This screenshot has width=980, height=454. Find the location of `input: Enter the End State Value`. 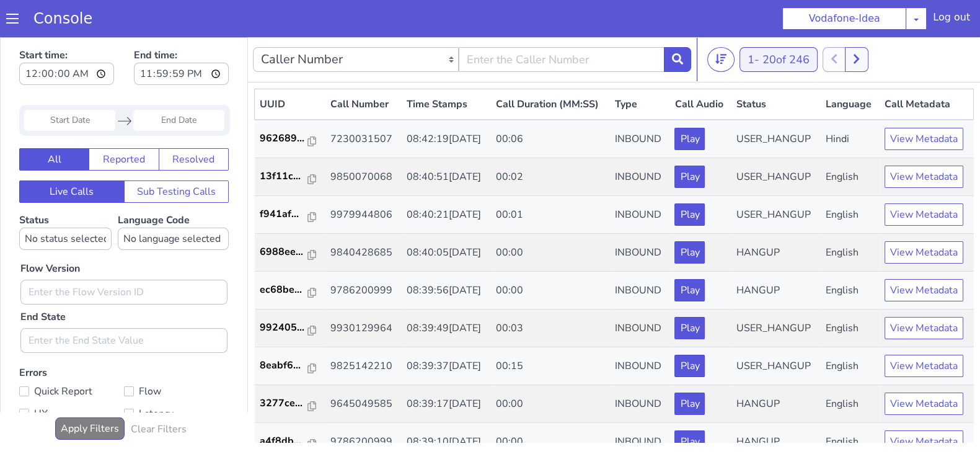

input: Enter the End State Value is located at coordinates (124, 303).